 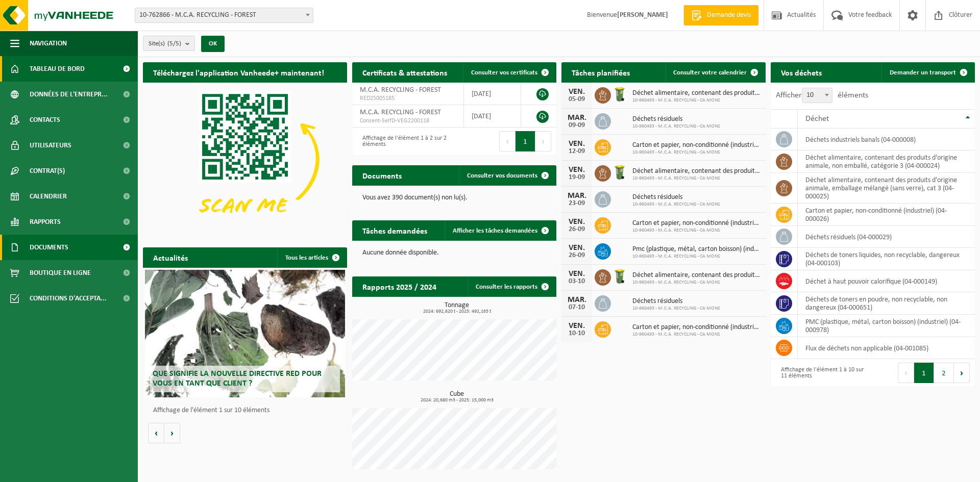 I want to click on button: 2, so click(x=944, y=373).